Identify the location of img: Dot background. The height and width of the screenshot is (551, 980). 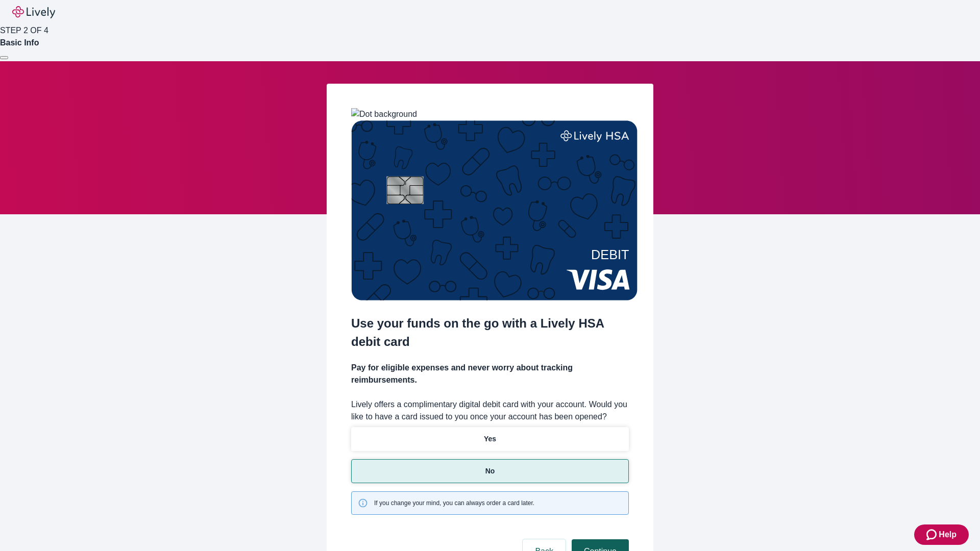
(384, 114).